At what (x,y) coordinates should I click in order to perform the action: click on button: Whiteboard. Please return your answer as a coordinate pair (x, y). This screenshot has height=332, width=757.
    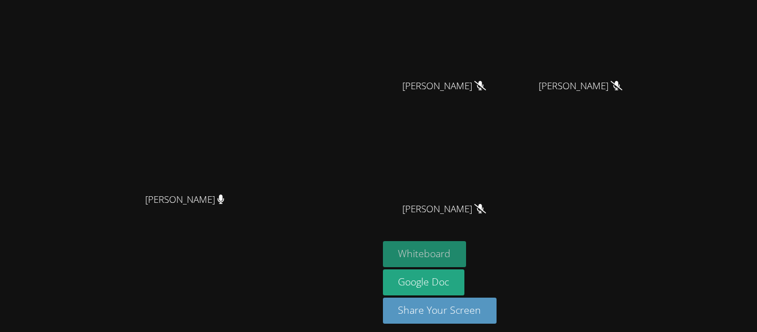
    Looking at the image, I should click on (425, 254).